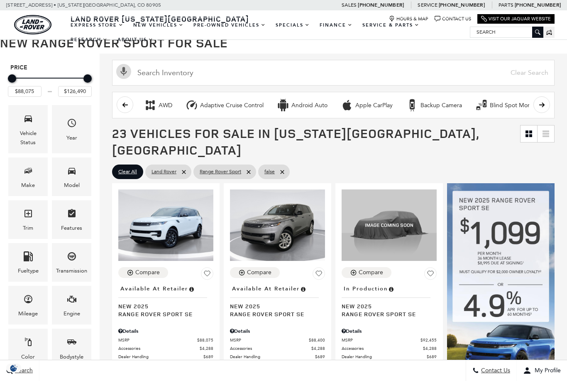 The height and width of the screenshot is (381, 567). What do you see at coordinates (28, 177) in the screenshot?
I see `div: MakeMake` at bounding box center [28, 177].